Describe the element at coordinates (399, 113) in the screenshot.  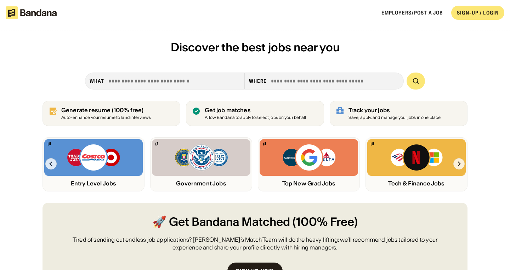
I see `a: Track your jobs Save, apply, and manage your jobs in one place` at that location.